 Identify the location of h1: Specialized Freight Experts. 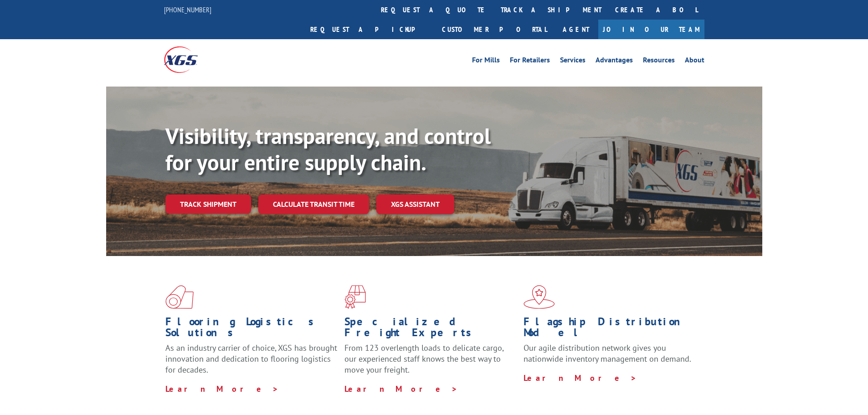
(431, 329).